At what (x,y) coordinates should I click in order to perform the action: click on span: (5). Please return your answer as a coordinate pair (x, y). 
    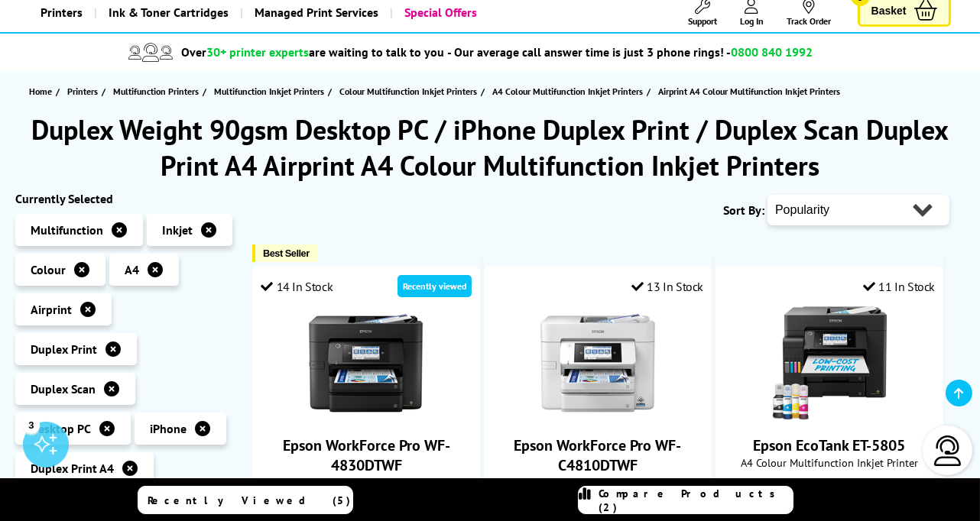
    Looking at the image, I should click on (869, 492).